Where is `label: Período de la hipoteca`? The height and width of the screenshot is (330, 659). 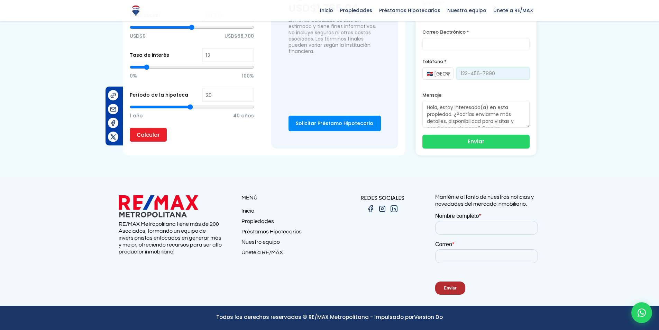 label: Período de la hipoteca is located at coordinates (159, 95).